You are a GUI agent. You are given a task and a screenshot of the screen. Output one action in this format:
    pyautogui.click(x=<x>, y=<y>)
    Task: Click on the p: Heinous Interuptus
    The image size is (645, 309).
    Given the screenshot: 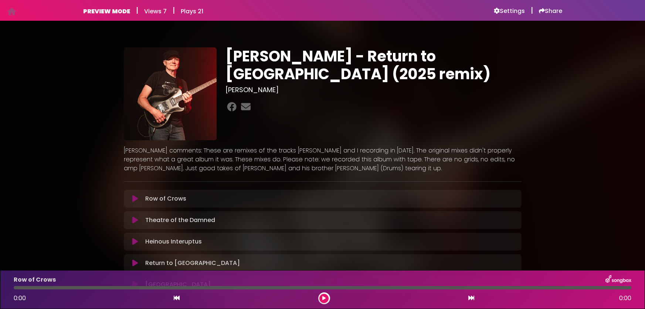 What is the action you would take?
    pyautogui.click(x=173, y=241)
    